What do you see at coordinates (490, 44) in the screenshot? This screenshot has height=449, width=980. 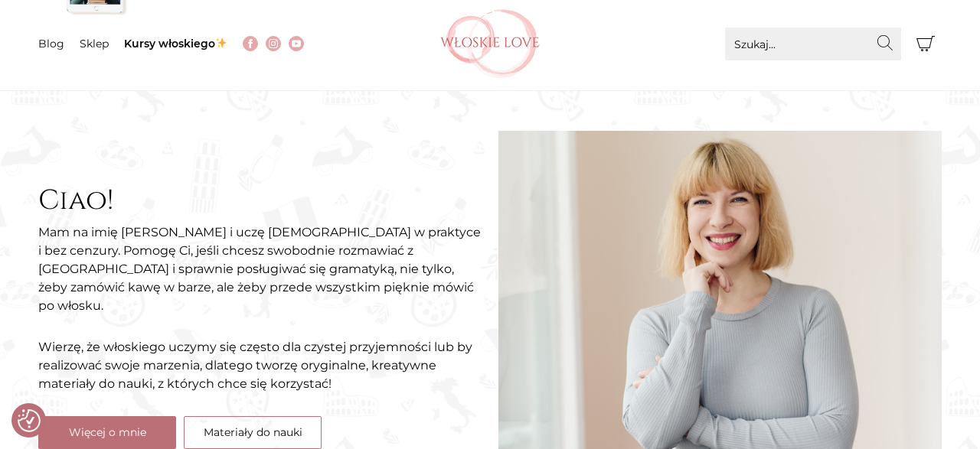 I see `img: Włoskielove` at bounding box center [490, 44].